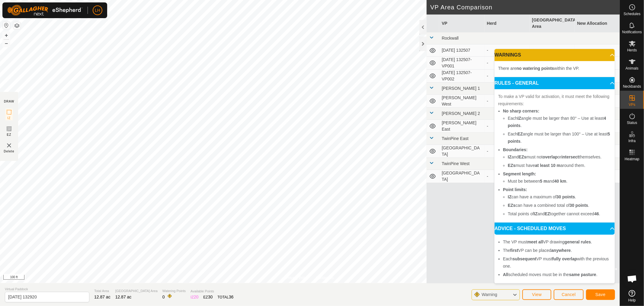 The image size is (644, 306). What do you see at coordinates (98, 10) in the screenshot?
I see `span: LH` at bounding box center [98, 10].